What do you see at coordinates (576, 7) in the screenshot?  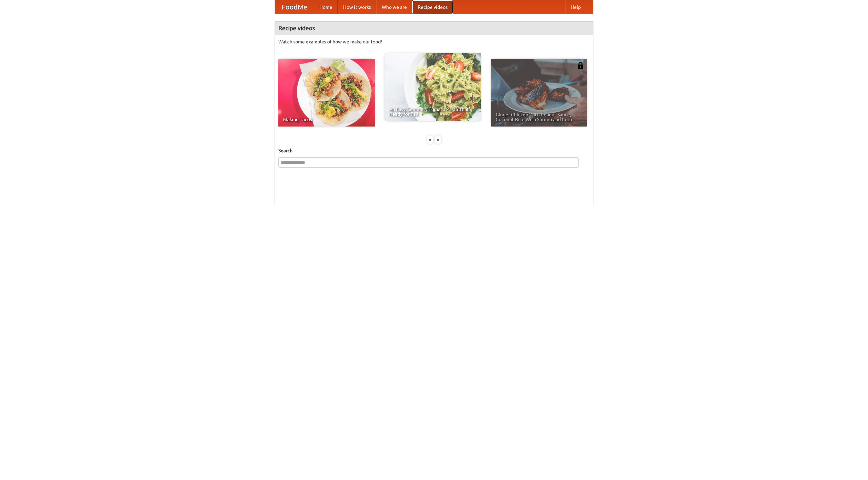 I see `a: Help` at bounding box center [576, 7].